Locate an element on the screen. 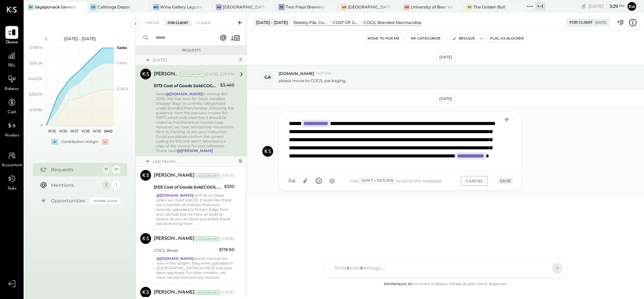  text: $591.3K is located at coordinates (36, 63).